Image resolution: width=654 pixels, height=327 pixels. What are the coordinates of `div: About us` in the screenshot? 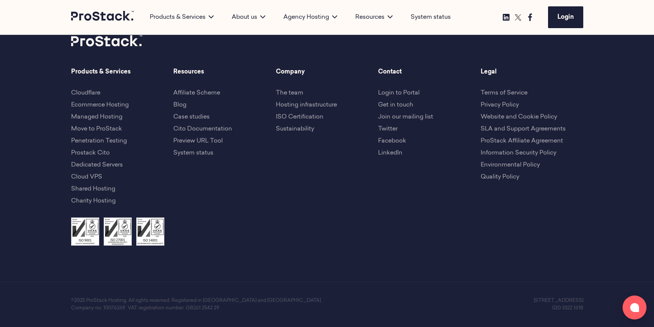 It's located at (249, 17).